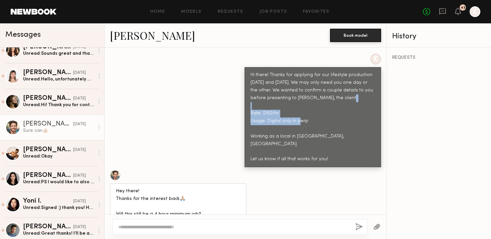 Image resolution: width=491 pixels, height=239 pixels. What do you see at coordinates (23, 35) in the screenshot?
I see `span: Messages` at bounding box center [23, 35].